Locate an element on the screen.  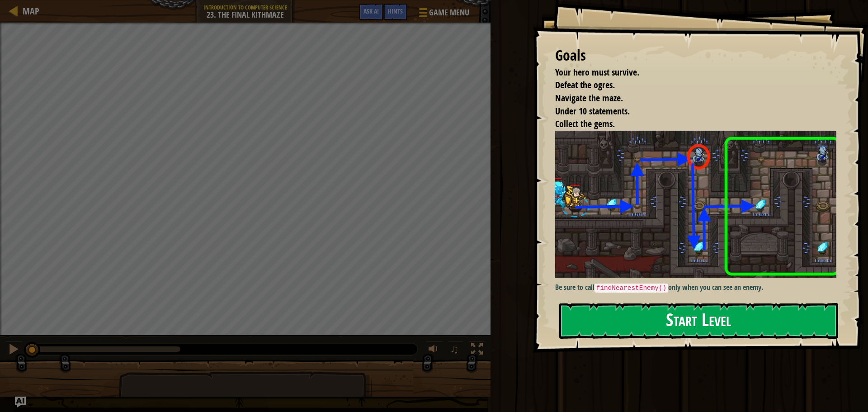
button: Ctrl + P: Pause is located at coordinates (14, 350).